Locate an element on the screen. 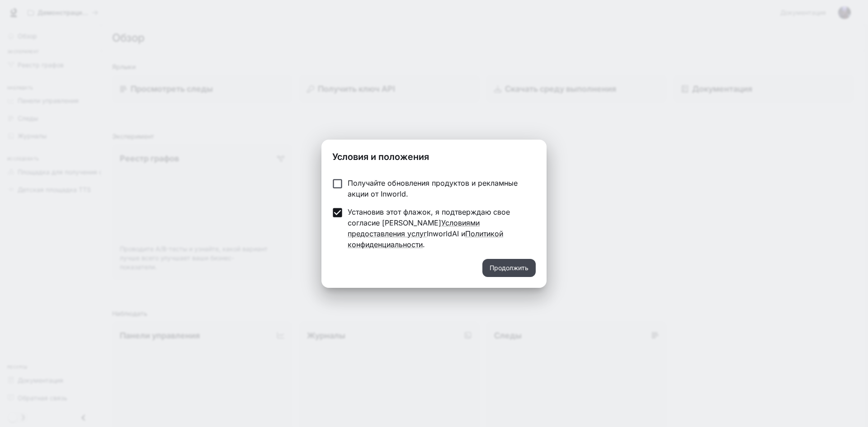 This screenshot has height=427, width=868. font: Условиями предоставления услуг is located at coordinates (414, 228).